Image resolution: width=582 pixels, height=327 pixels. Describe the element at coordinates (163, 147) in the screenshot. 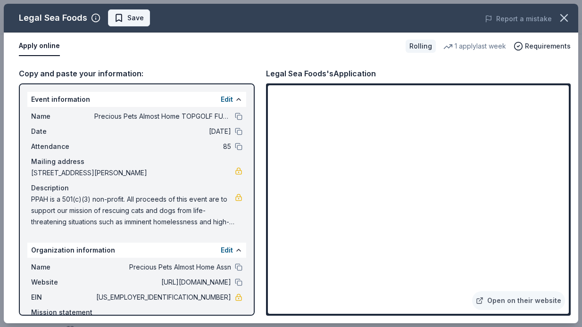

I see `span: 85` at that location.